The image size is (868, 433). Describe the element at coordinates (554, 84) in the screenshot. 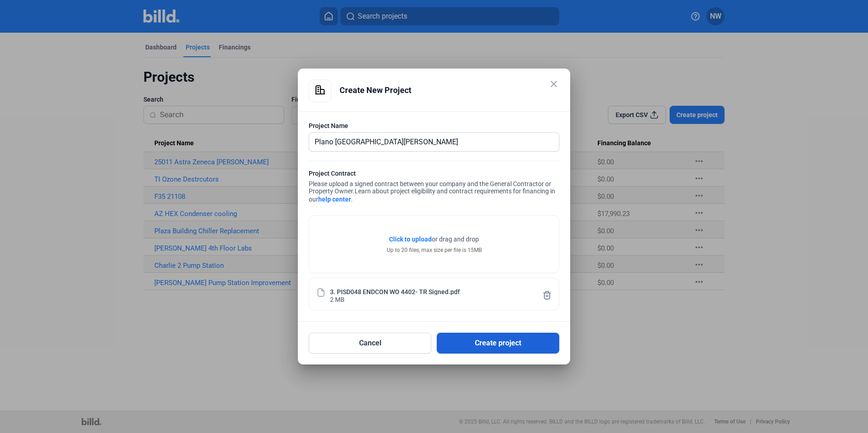

I see `mat-icon: close` at that location.